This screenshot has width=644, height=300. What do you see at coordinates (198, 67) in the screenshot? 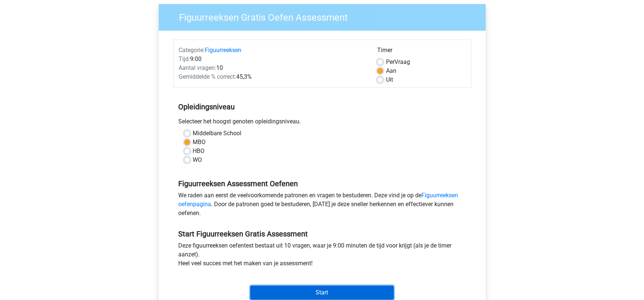
I see `span: Aantal vragen:` at bounding box center [198, 67].